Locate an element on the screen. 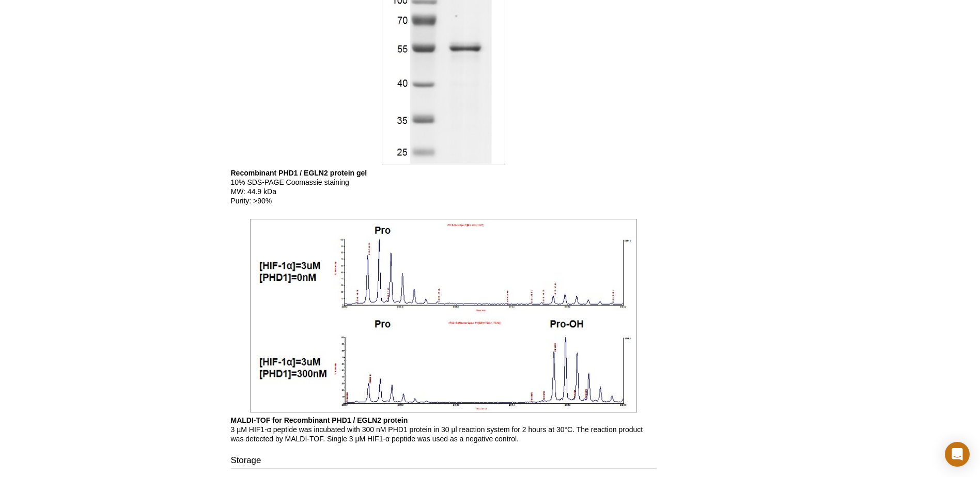 The image size is (980, 477). b: Recombinant PHD1 / EGLN2 protein gel is located at coordinates (299, 173).